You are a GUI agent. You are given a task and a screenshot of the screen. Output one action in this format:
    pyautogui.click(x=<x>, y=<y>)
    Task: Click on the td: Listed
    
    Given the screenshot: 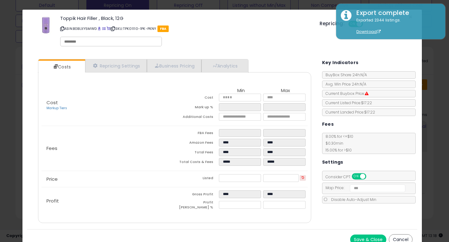 What is the action you would take?
    pyautogui.click(x=197, y=179)
    